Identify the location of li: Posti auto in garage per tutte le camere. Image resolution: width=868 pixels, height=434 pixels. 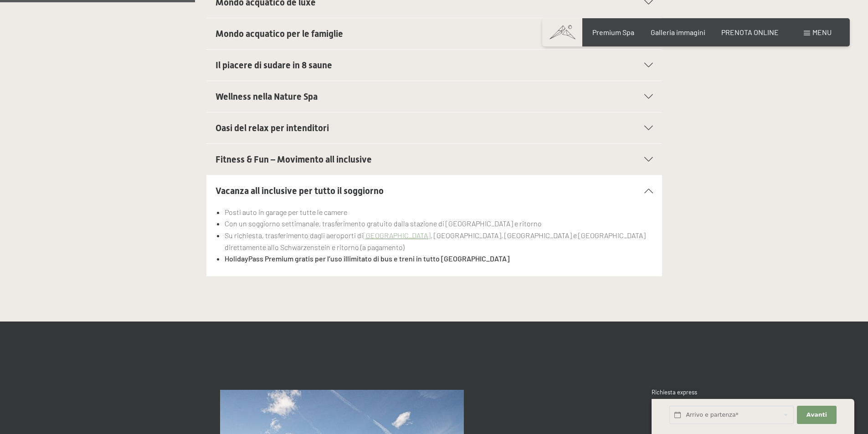
(438, 212).